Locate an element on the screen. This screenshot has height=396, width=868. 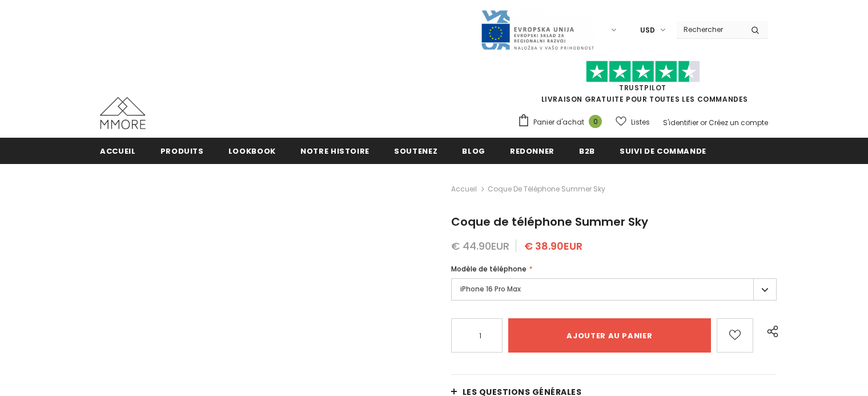
img: Faites confiance aux étoiles pilotes is located at coordinates (643, 72).